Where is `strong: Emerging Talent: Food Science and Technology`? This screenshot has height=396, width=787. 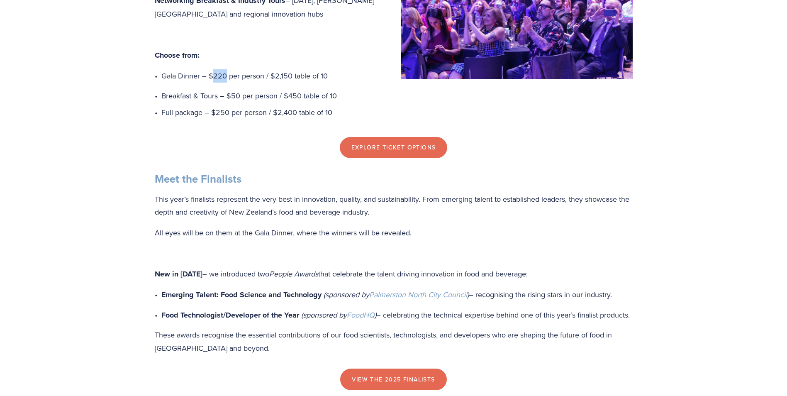 strong: Emerging Talent: Food Science and Technology is located at coordinates (241, 294).